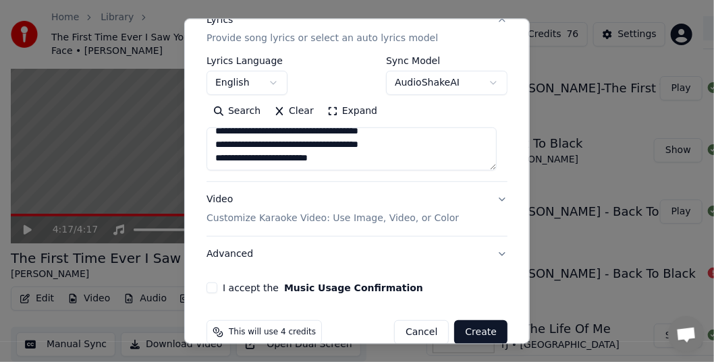 The height and width of the screenshot is (362, 714). What do you see at coordinates (357, 210) in the screenshot?
I see `button: VideoCustomize Karaoke Video: Use Image, Video, or Color` at bounding box center [357, 210].